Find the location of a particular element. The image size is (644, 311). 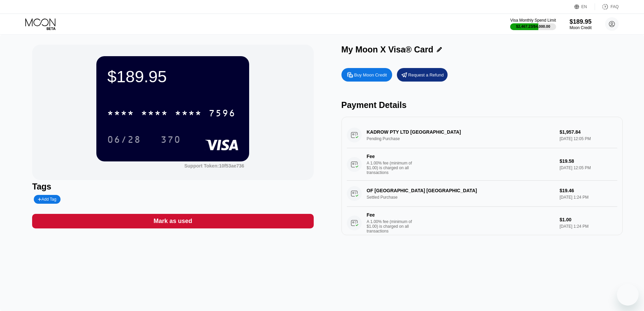

div: Support Token:10f53ae736 is located at coordinates (214, 166).